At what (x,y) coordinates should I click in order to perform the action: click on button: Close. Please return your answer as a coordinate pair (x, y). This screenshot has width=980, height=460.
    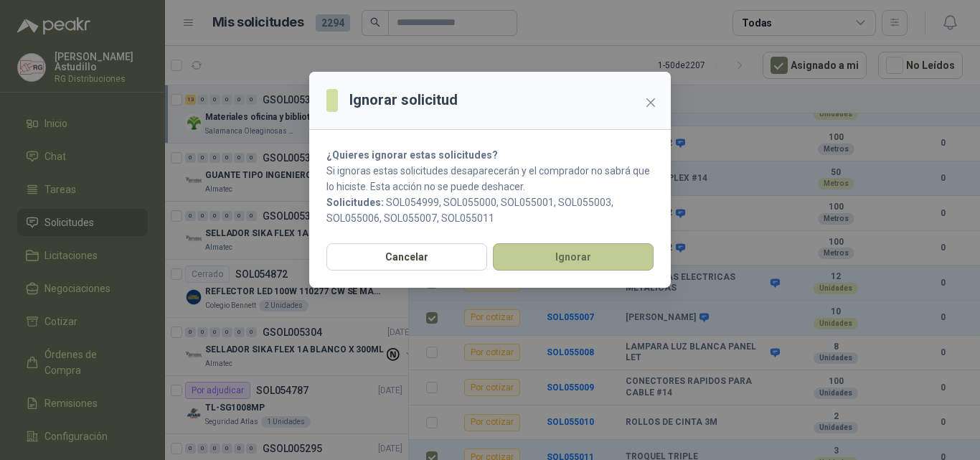
    Looking at the image, I should click on (651, 103).